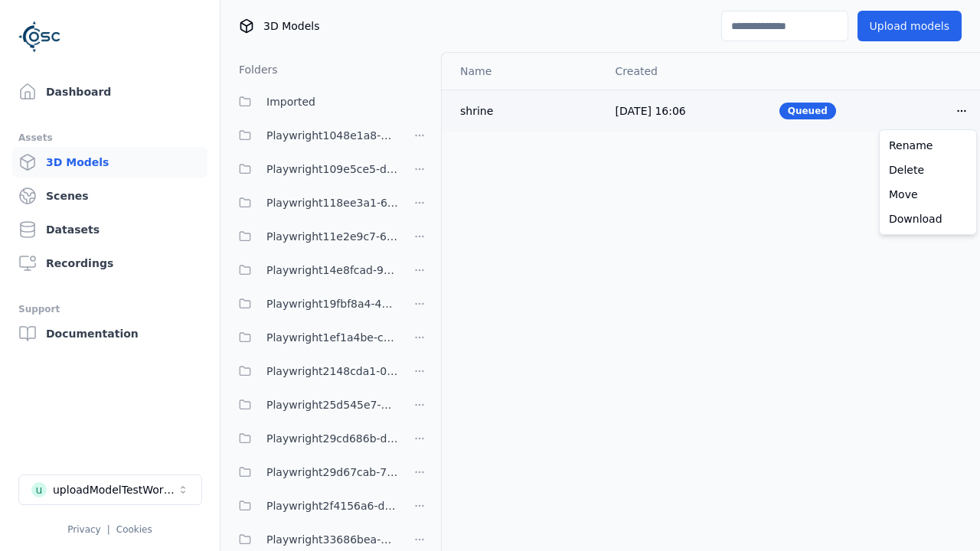  Describe the element at coordinates (928, 219) in the screenshot. I see `a: Download` at that location.